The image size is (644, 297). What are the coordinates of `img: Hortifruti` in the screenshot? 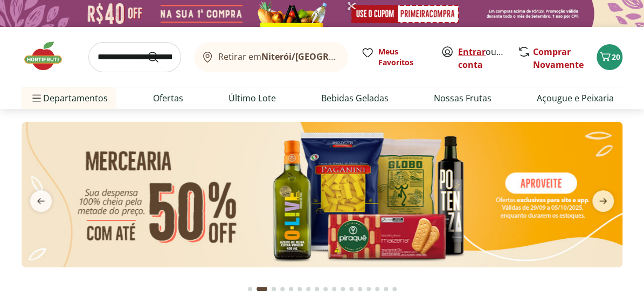 It's located at (49, 56).